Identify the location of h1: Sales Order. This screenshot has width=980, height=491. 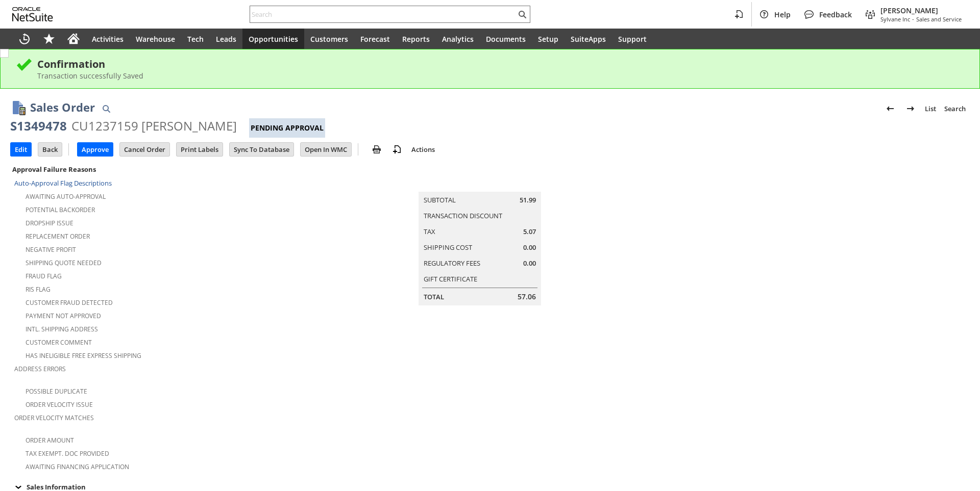
(62, 107).